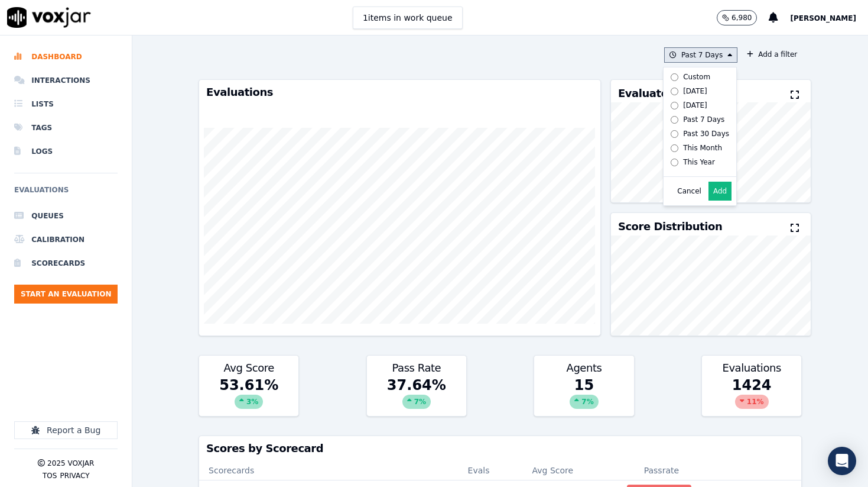 The width and height of the screenshot is (868, 487). What do you see at coordinates (65, 216) in the screenshot?
I see `a: Queues` at bounding box center [65, 216].